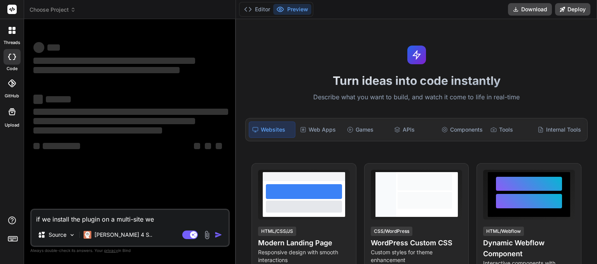 This screenshot has height=264, width=597. I want to click on div: APIs, so click(414, 129).